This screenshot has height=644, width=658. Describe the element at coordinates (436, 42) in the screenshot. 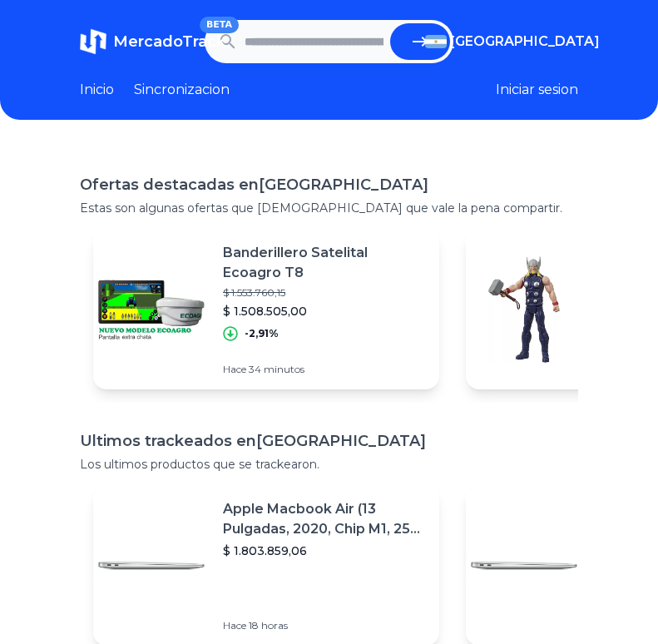

I see `img: Argentina` at that location.